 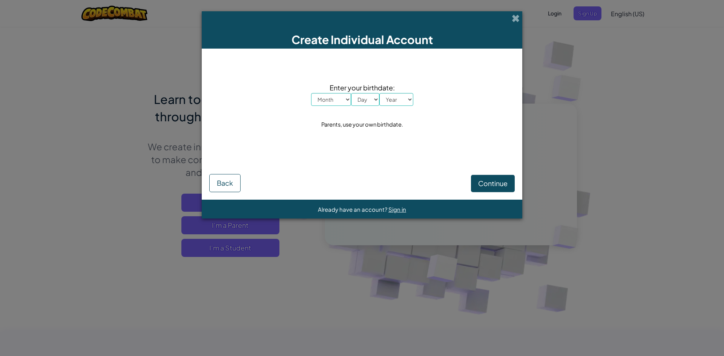 What do you see at coordinates (493, 184) in the screenshot?
I see `button: Continue` at bounding box center [493, 184].